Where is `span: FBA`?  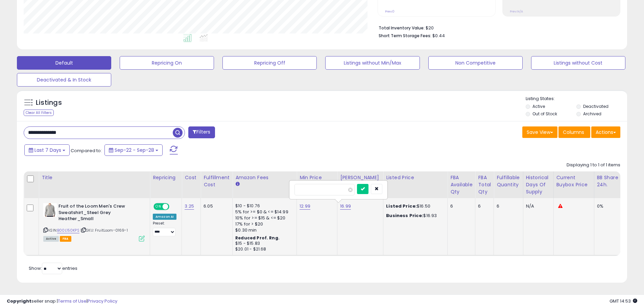 span: FBA is located at coordinates (66, 239).